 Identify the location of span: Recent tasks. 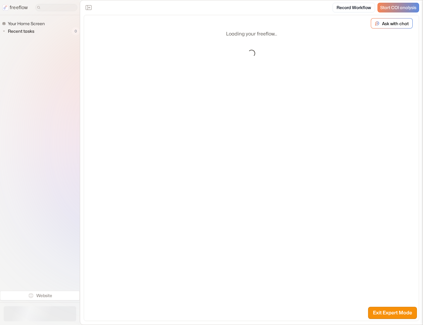
(21, 31).